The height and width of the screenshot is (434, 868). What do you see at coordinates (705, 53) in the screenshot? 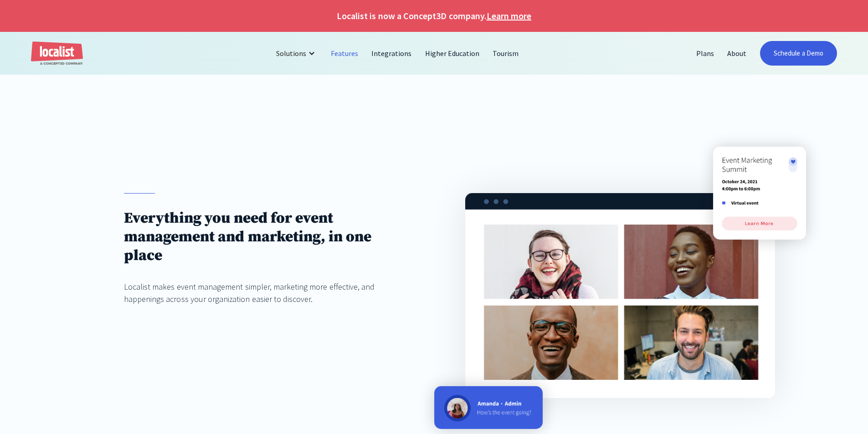
I see `a: Plans` at bounding box center [705, 53].